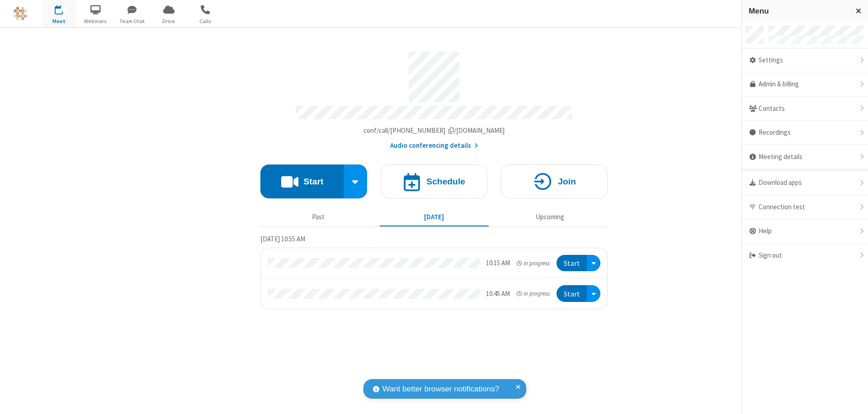  I want to click on button: Schedule, so click(434, 181).